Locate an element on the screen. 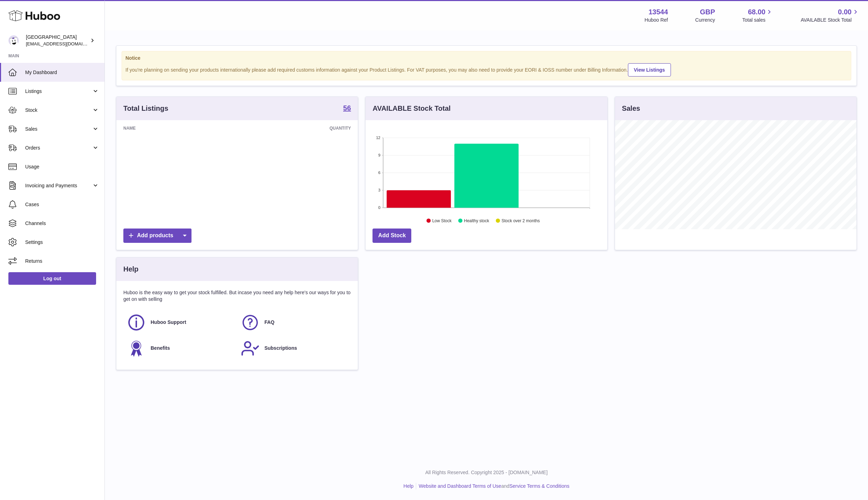 The image size is (868, 500). span: Usage is located at coordinates (62, 167).